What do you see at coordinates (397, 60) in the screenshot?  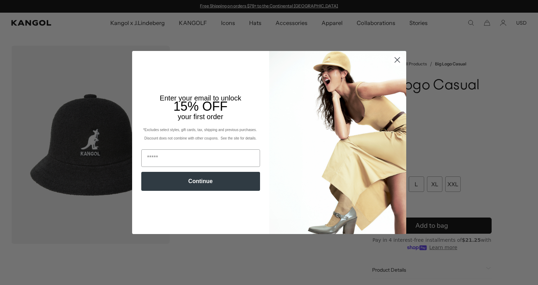 I see `button: Close dialog` at bounding box center [397, 60].